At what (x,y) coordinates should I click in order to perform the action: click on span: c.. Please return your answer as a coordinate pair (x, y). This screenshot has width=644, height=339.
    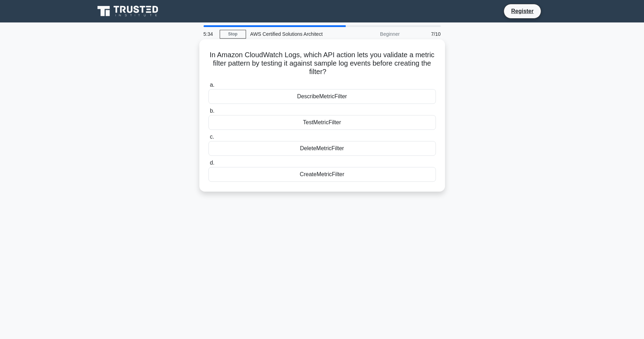
    Looking at the image, I should click on (212, 137).